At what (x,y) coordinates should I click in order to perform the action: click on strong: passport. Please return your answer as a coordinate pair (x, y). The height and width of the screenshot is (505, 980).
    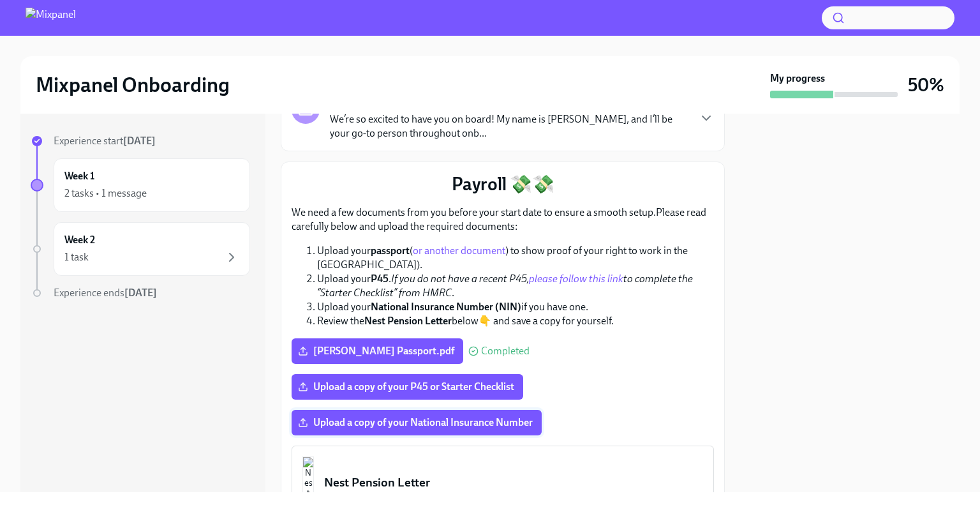
    Looking at the image, I should click on (390, 250).